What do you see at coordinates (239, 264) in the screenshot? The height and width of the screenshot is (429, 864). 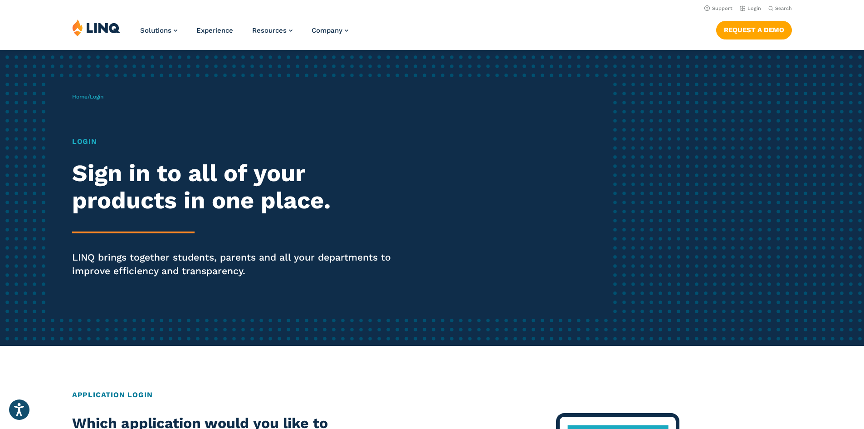 I see `p: LINQ brings together students, parents and all your departments to improve efficiency and transpa...` at bounding box center [239, 264].